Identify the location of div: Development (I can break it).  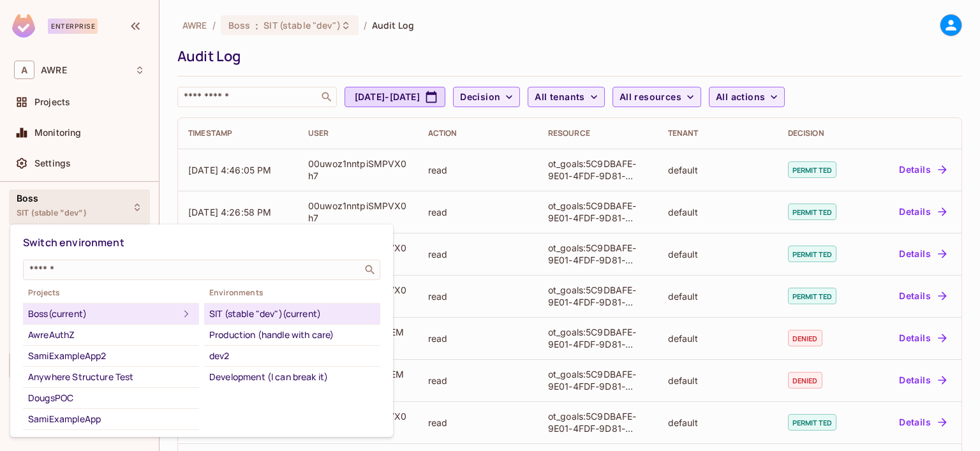
(292, 377).